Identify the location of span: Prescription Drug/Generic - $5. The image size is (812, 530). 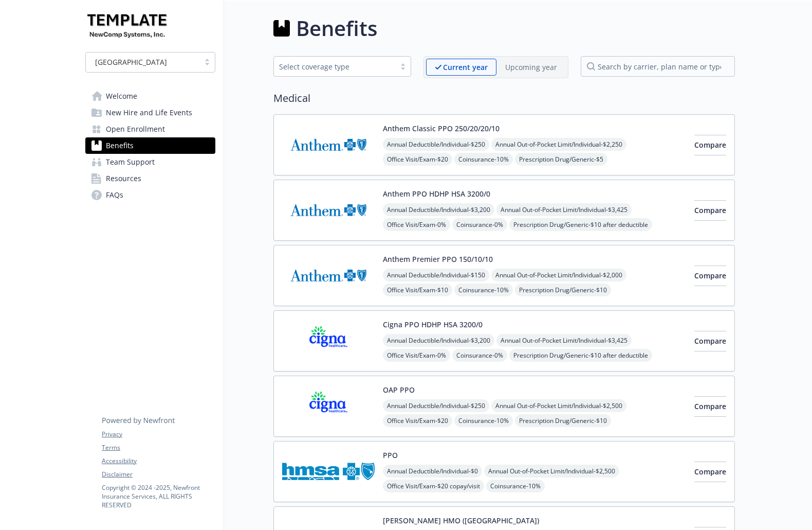
(561, 159).